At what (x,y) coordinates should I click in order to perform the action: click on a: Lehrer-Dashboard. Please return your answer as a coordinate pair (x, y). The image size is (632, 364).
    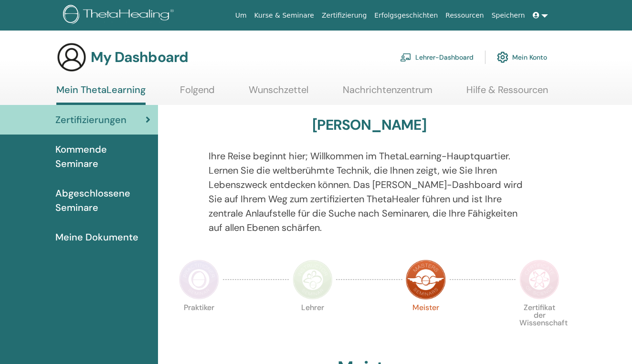
    Looking at the image, I should click on (437, 57).